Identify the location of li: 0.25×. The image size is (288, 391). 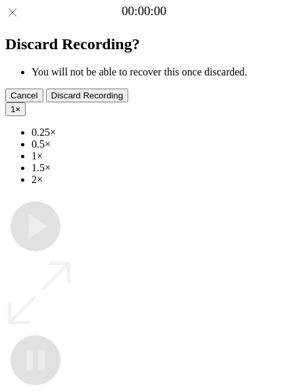
(157, 133).